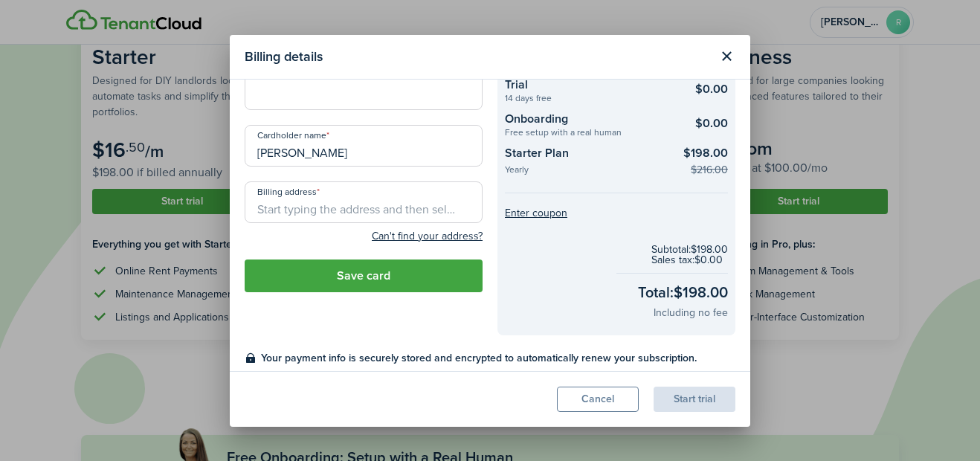 The image size is (980, 461). What do you see at coordinates (588, 155) in the screenshot?
I see `checkout-summary-item-title: Starter Plan` at bounding box center [588, 155].